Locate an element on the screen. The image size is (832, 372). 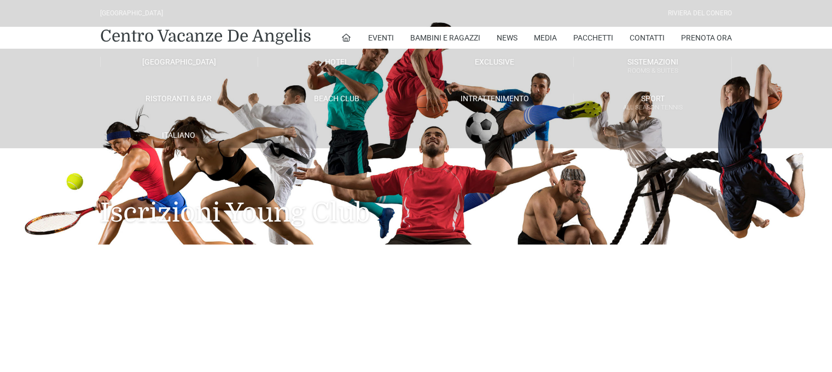
h1: Iscrizioni Young Club is located at coordinates (416, 196).